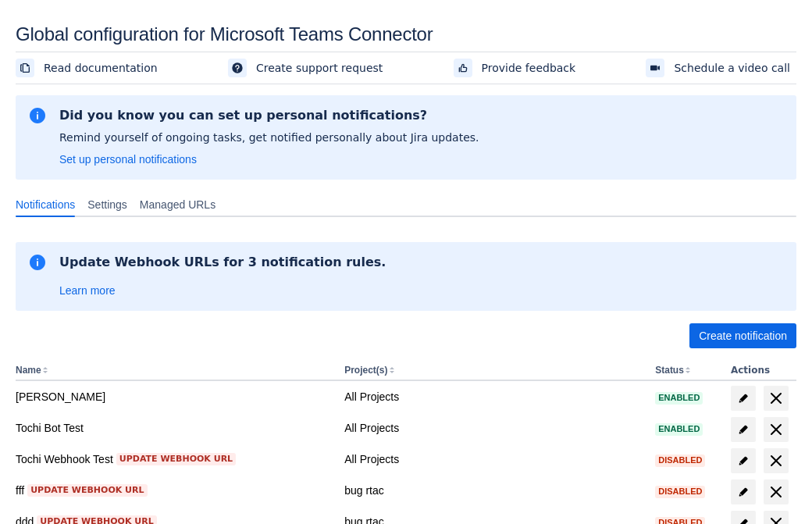  Describe the element at coordinates (721, 68) in the screenshot. I see `a: Schedule a video call` at that location.